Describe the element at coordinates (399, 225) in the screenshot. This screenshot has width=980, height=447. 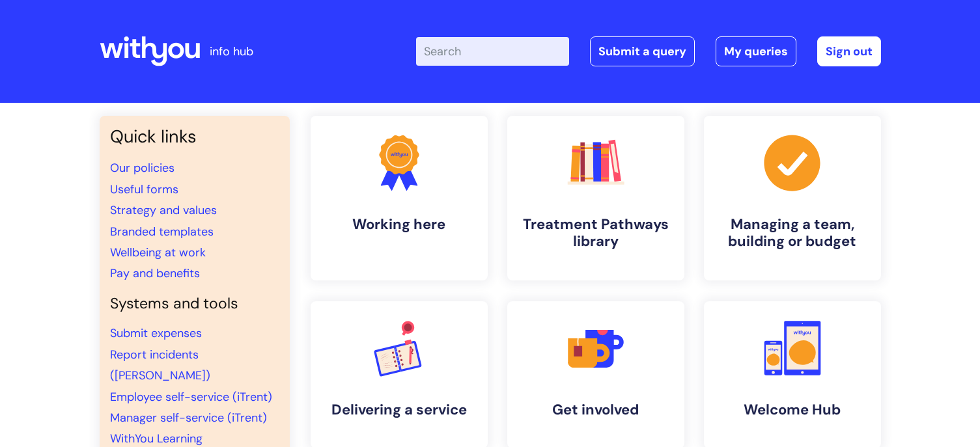
I see `h4: Working here` at that location.